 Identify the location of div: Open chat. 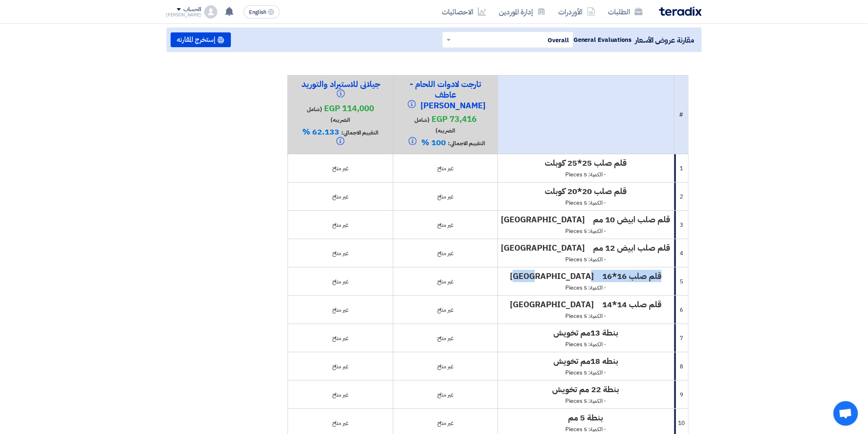
(845, 413).